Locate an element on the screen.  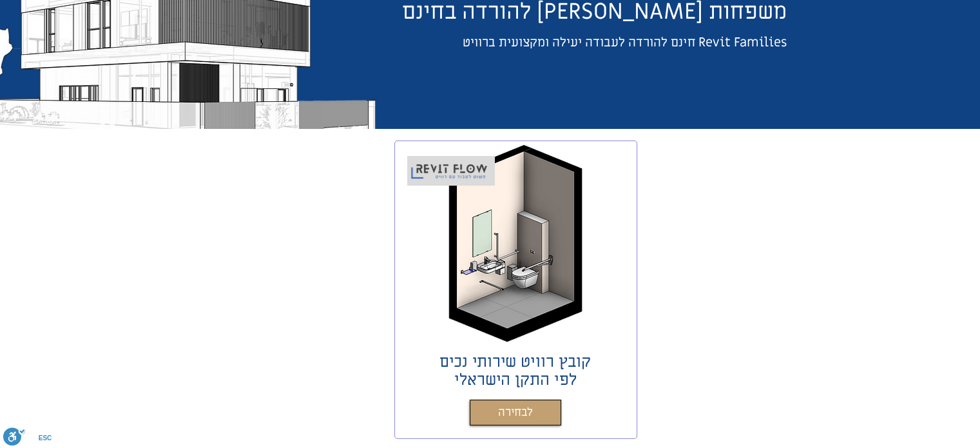
a: לבחירה is located at coordinates (515, 413).